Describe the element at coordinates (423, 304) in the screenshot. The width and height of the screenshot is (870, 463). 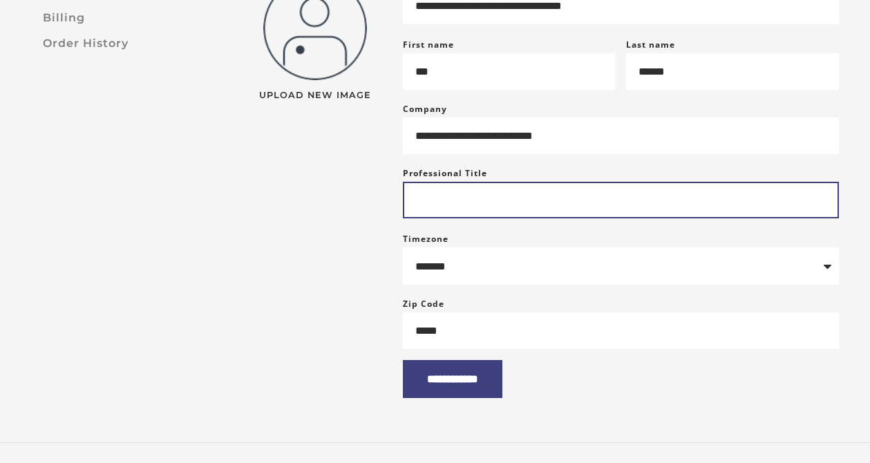
I see `label: Zip Code` at that location.